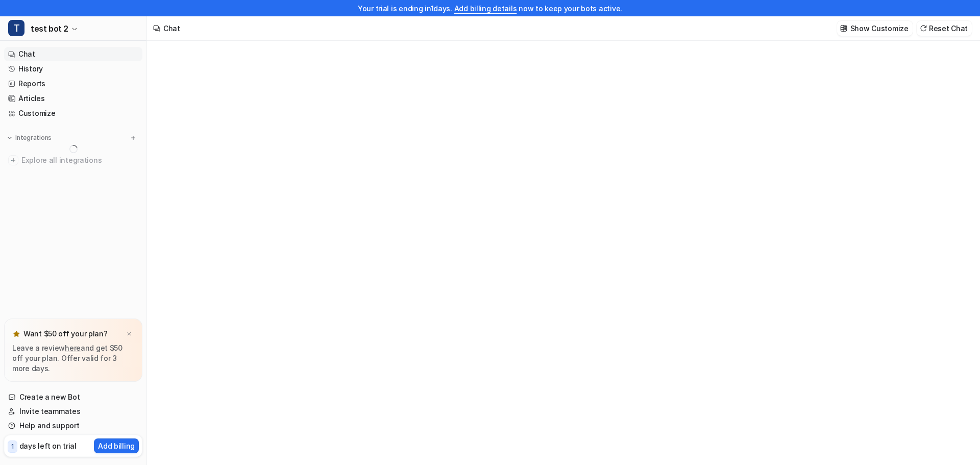 This screenshot has height=465, width=980. Describe the element at coordinates (924, 28) in the screenshot. I see `img: reset` at that location.